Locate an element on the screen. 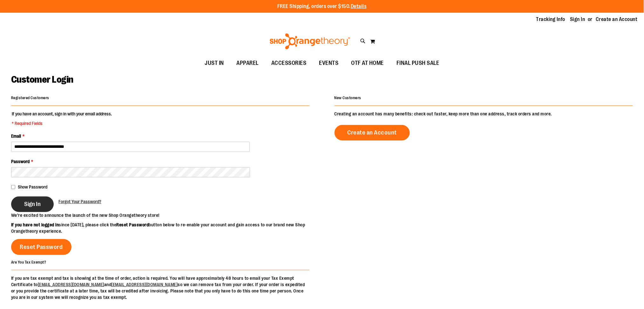 This screenshot has height=309, width=644. legend: If you have an account, sign in with your email address. is located at coordinates (62, 118).